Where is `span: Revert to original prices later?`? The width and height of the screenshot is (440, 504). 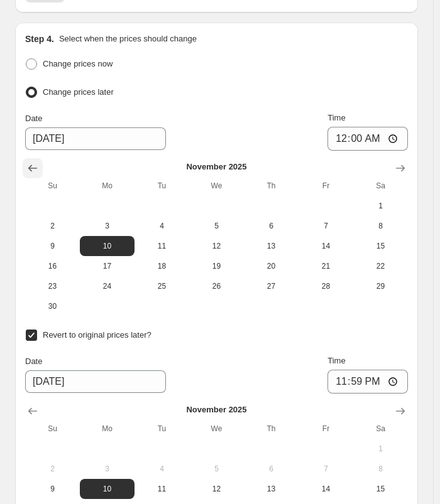
span: Revert to original prices later? is located at coordinates (97, 335).